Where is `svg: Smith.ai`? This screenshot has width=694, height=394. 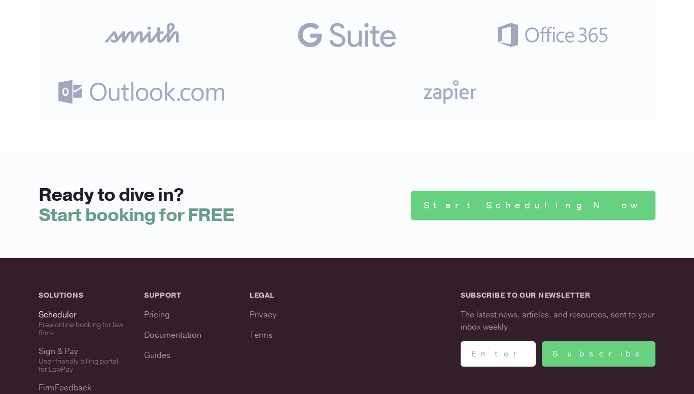
svg: Smith.ai is located at coordinates (142, 33).